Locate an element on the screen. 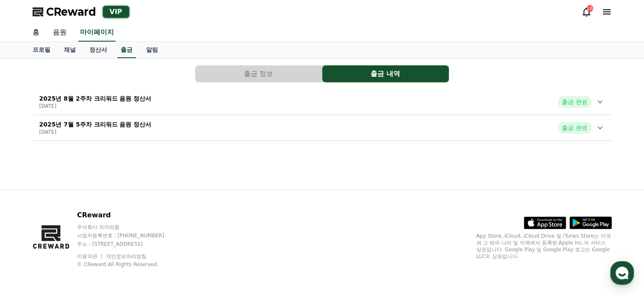 The height and width of the screenshot is (295, 644). a: 프로필 is located at coordinates (42, 50).